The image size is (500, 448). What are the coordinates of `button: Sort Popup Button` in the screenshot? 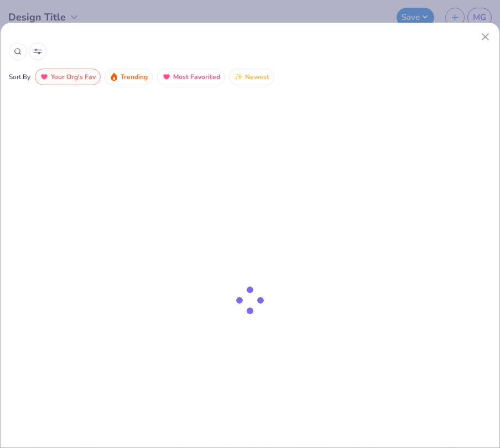 It's located at (38, 51).